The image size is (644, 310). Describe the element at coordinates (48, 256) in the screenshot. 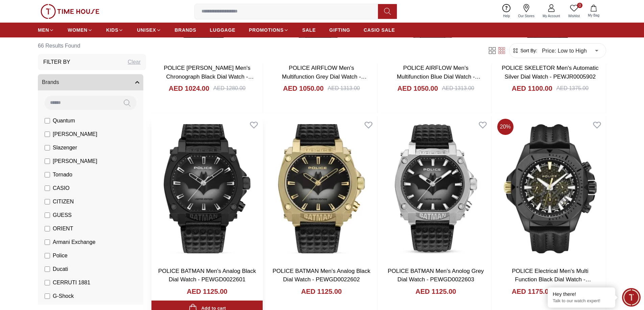

I see `input: Police` at that location.